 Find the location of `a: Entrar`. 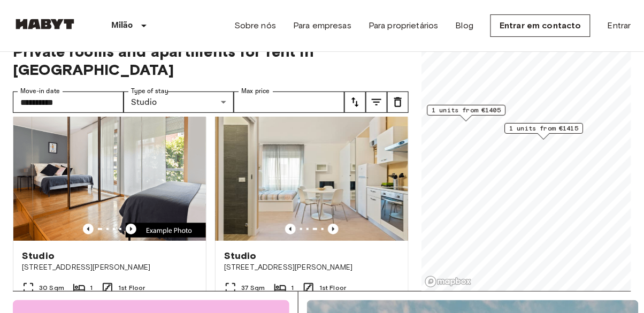

a: Entrar is located at coordinates (619, 26).